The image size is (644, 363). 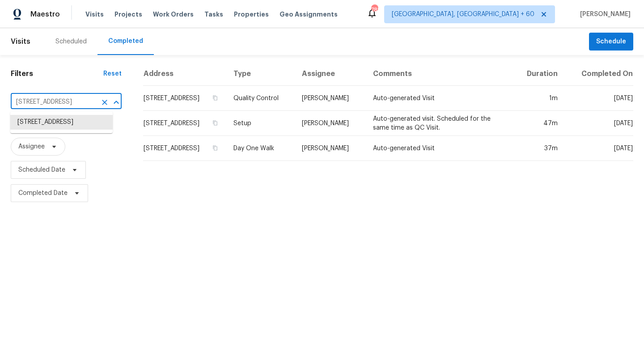 I want to click on span: Maestro, so click(x=45, y=14).